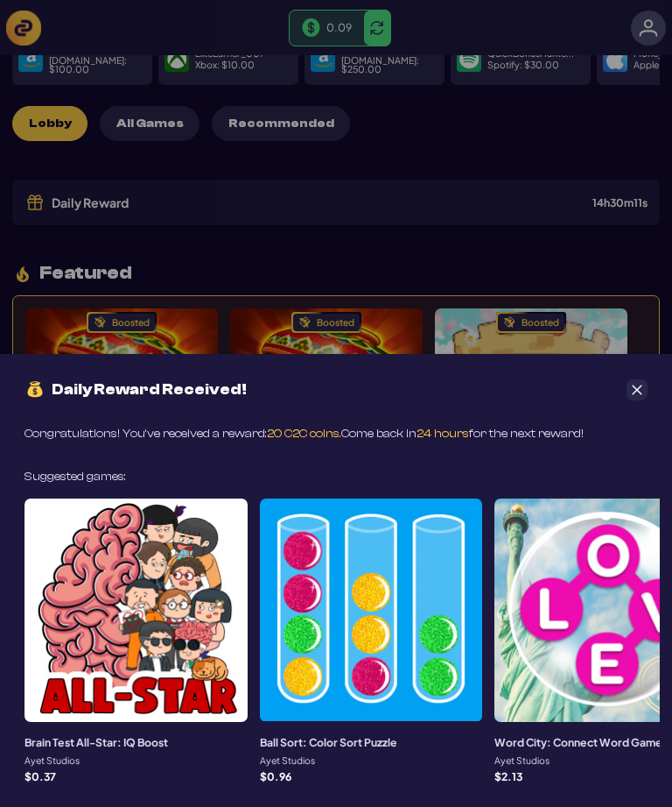 The height and width of the screenshot is (807, 672). Describe the element at coordinates (97, 742) in the screenshot. I see `h3: Brain Test All-Star: IQ Boost` at that location.